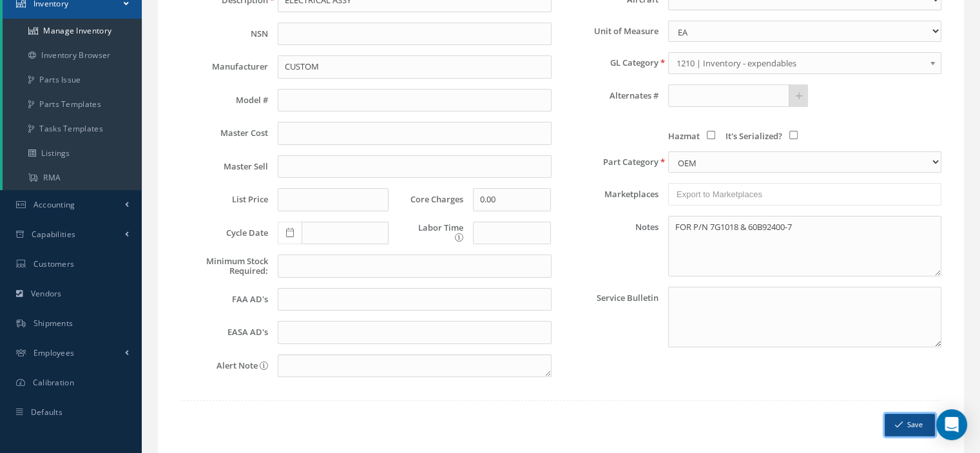 This screenshot has height=453, width=980. Describe the element at coordinates (219, 33) in the screenshot. I see `label: NSN` at that location.